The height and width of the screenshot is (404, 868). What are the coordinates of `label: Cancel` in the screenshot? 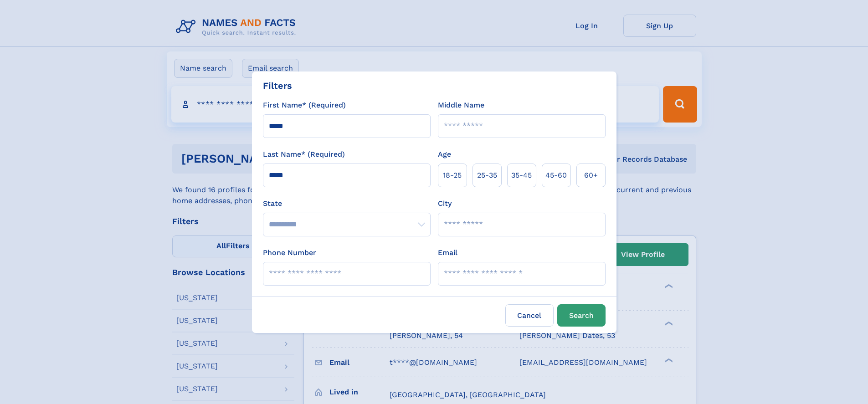 It's located at (529, 315).